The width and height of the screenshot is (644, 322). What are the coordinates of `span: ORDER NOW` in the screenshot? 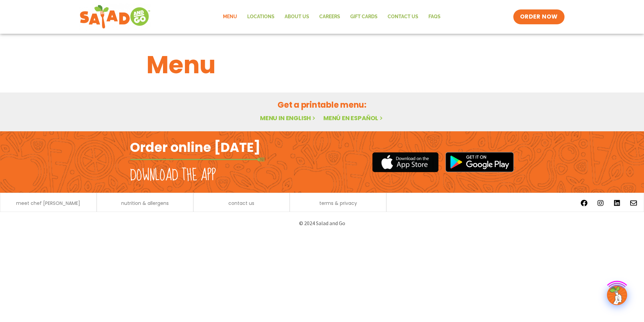 It's located at (539, 17).